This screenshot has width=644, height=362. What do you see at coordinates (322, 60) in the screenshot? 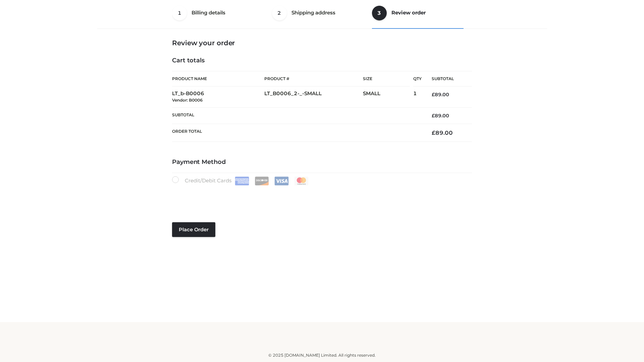
I see `h4: Cart totals` at bounding box center [322, 60].